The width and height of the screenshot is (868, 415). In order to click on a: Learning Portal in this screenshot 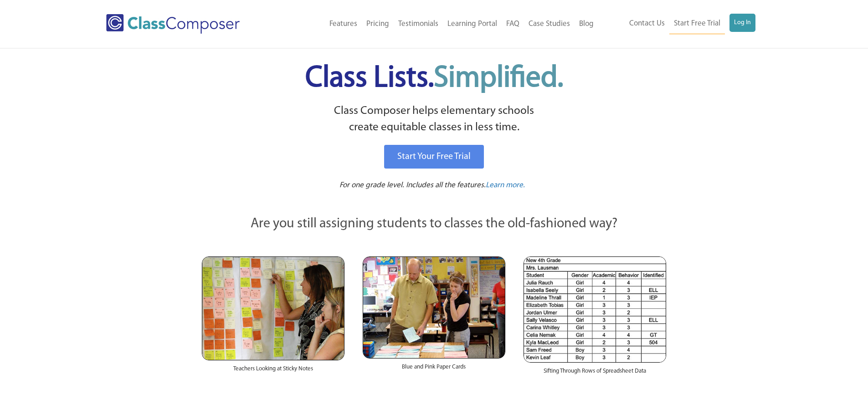, I will do `click(472, 24)`.